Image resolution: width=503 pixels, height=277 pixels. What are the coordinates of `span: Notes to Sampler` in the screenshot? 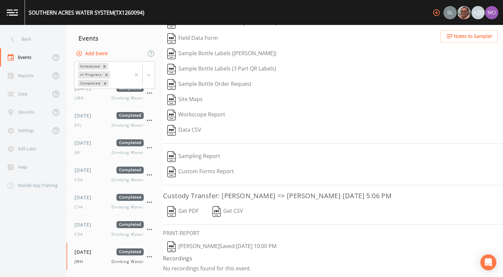 It's located at (473, 36).